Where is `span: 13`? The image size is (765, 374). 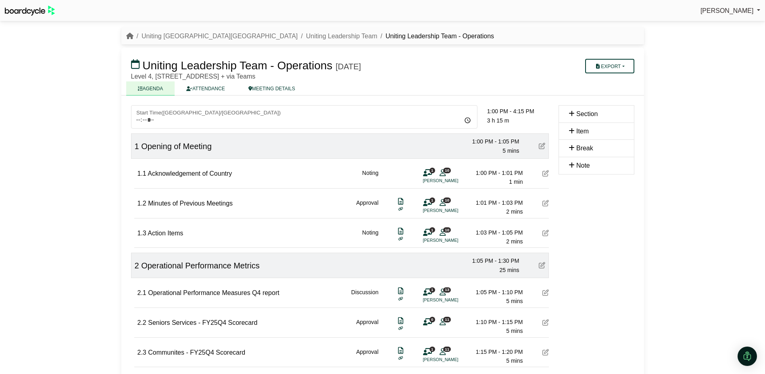 span: 13 is located at coordinates (447, 290).